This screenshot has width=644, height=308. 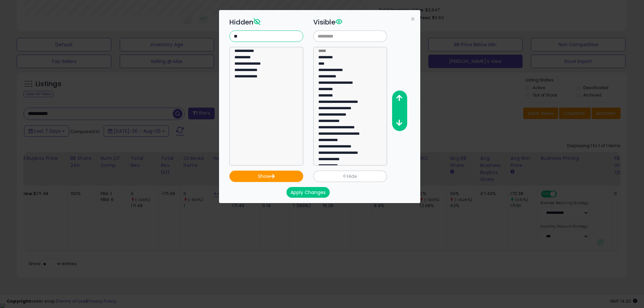 I want to click on button: Show, so click(x=266, y=177).